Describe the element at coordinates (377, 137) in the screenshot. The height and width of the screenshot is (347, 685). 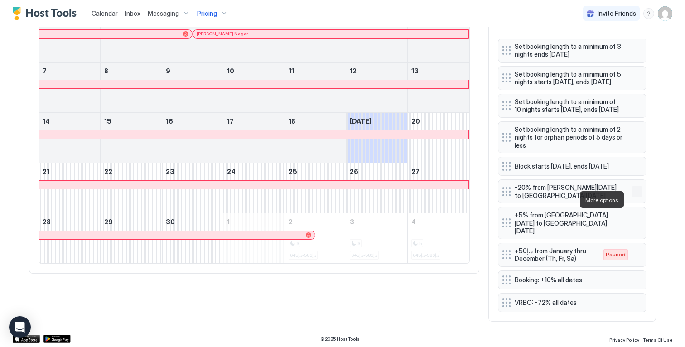
I see `td: September 19, 2025` at that location.